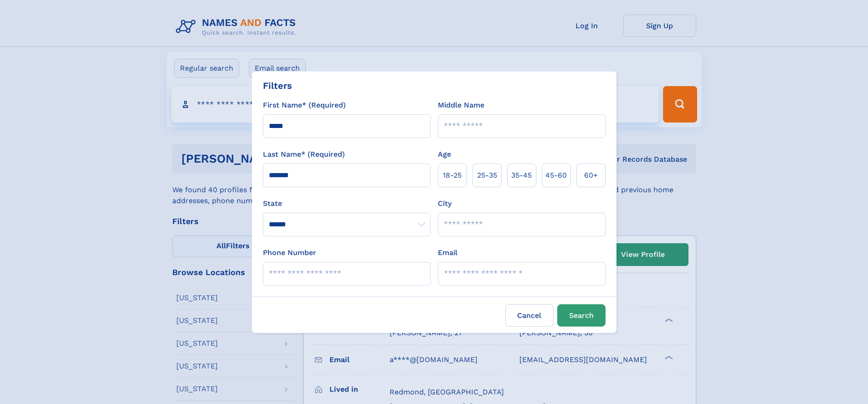  I want to click on span: 45‑60, so click(556, 175).